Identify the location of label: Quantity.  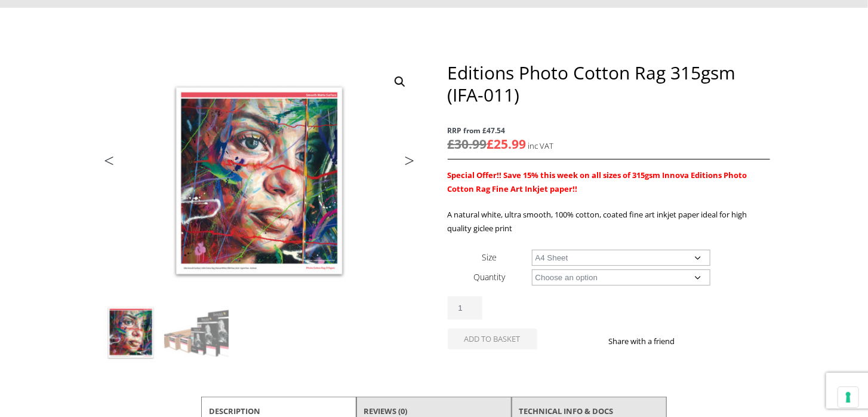
(489, 277).